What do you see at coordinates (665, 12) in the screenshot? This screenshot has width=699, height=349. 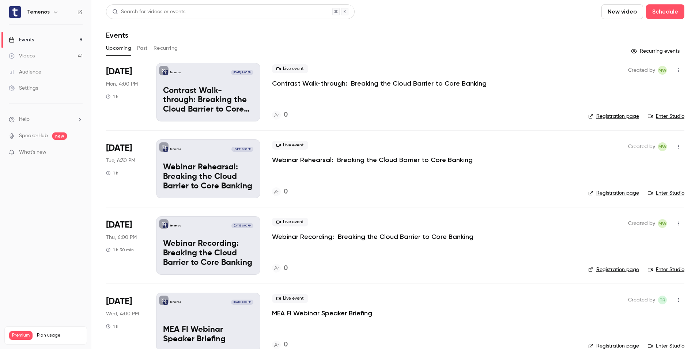 I see `button: Schedule` at bounding box center [665, 12].